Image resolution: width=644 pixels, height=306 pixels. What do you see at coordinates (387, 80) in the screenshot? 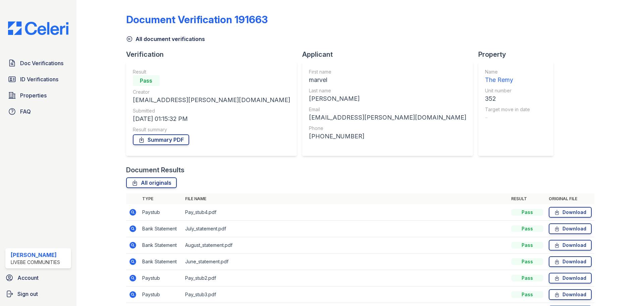
I see `div: marvel` at bounding box center [387, 80].